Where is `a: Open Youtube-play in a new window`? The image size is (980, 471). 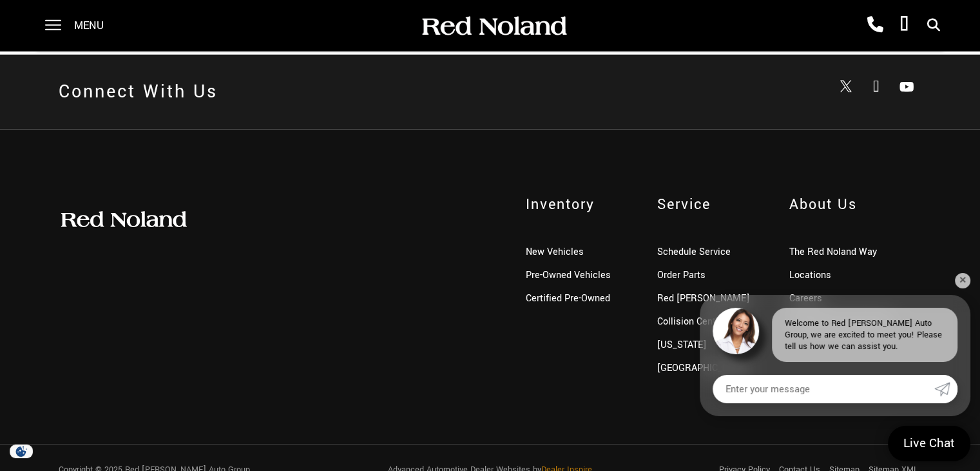 a: Open Youtube-play in a new window is located at coordinates (906, 87).